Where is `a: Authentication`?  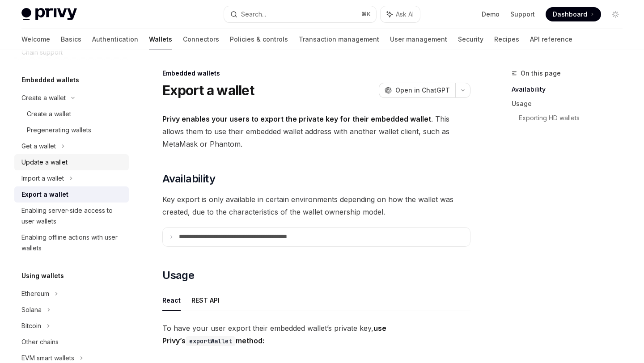
a: Authentication is located at coordinates (115, 39).